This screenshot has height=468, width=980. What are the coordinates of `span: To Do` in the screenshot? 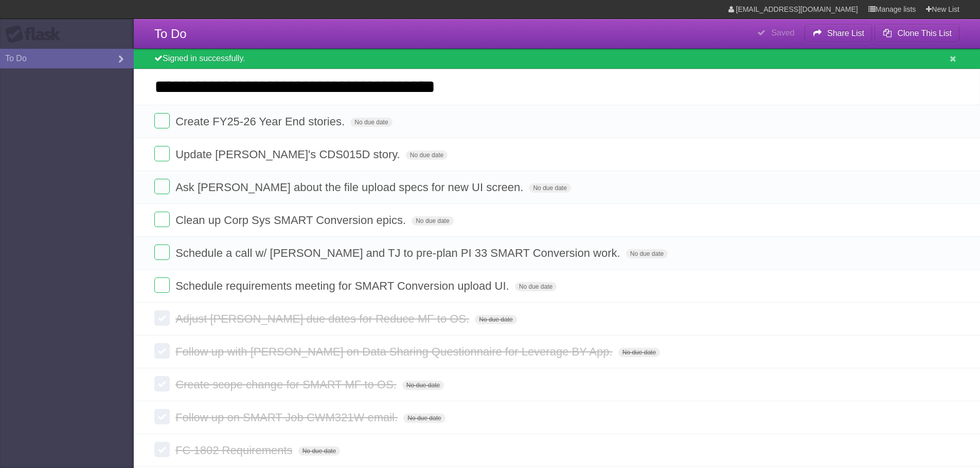 It's located at (170, 33).